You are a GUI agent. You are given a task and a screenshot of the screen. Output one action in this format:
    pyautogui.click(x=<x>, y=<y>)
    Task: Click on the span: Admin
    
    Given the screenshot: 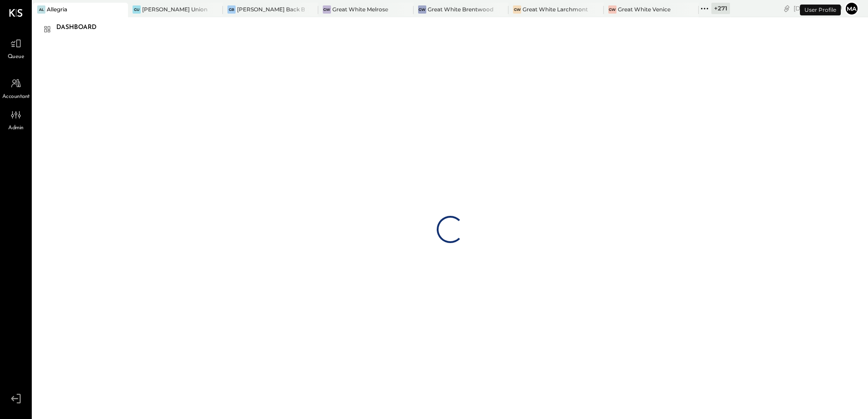 What is the action you would take?
    pyautogui.click(x=16, y=128)
    